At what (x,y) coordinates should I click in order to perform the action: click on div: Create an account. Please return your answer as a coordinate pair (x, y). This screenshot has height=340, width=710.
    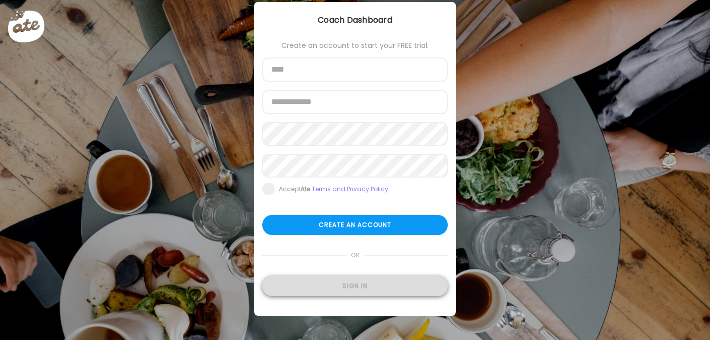
    Looking at the image, I should click on (355, 225).